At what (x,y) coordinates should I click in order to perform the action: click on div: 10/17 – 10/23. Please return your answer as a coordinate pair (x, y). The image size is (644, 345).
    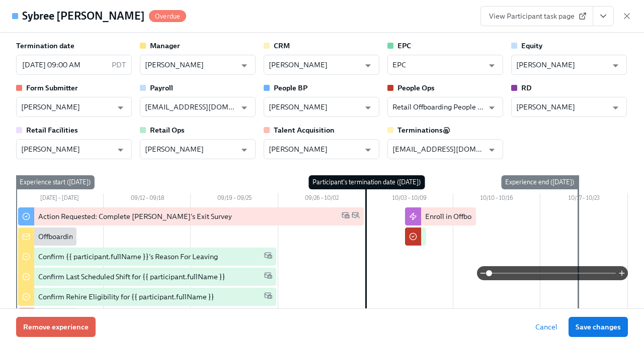
    Looking at the image, I should click on (584, 200).